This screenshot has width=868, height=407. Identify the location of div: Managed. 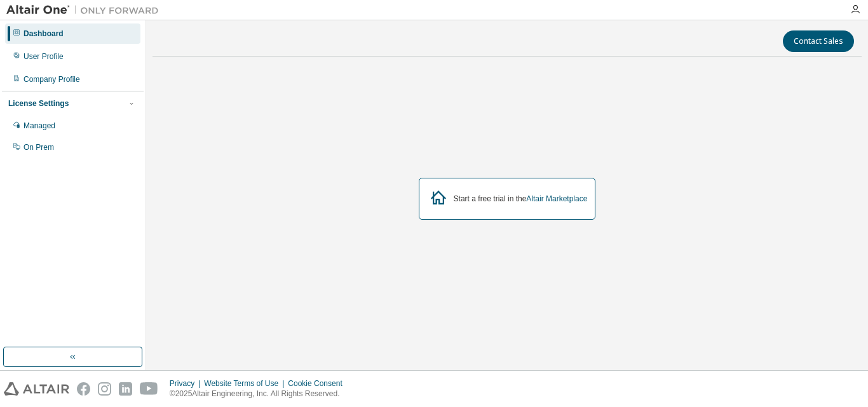
(39, 126).